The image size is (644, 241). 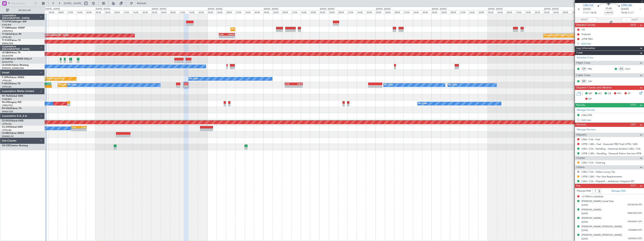 I want to click on a: 9H-LPZLegacy 500, so click(x=11, y=102).